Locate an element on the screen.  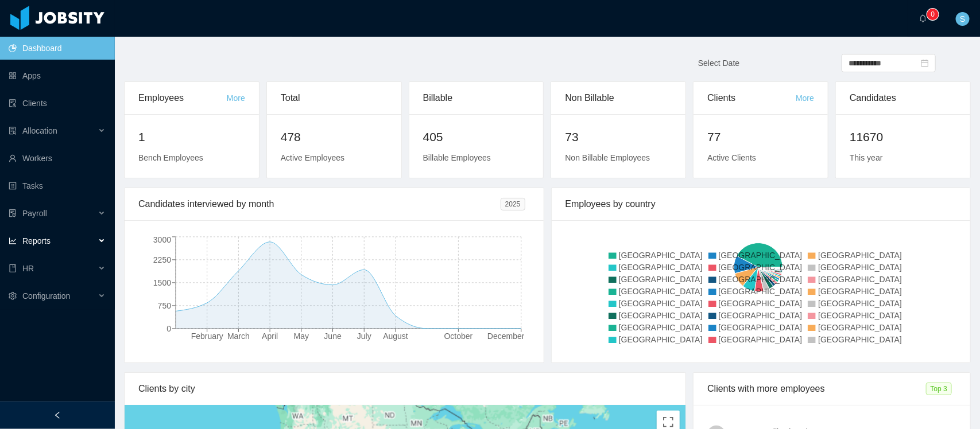
span: Reports is located at coordinates (36, 241).